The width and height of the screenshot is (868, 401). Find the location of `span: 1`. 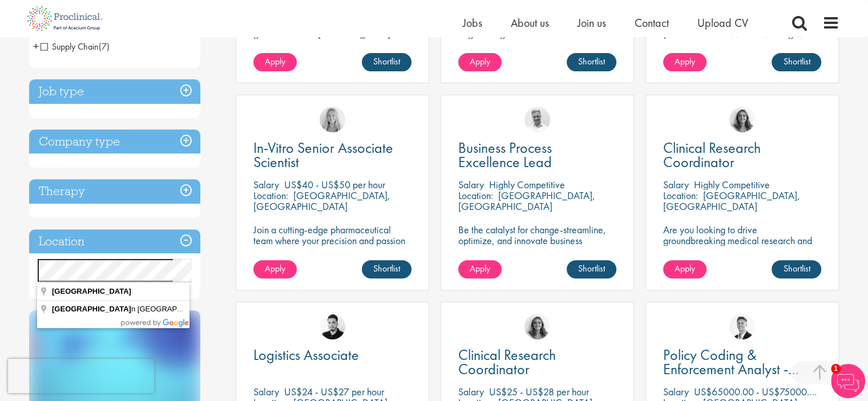

span: 1 is located at coordinates (835, 368).